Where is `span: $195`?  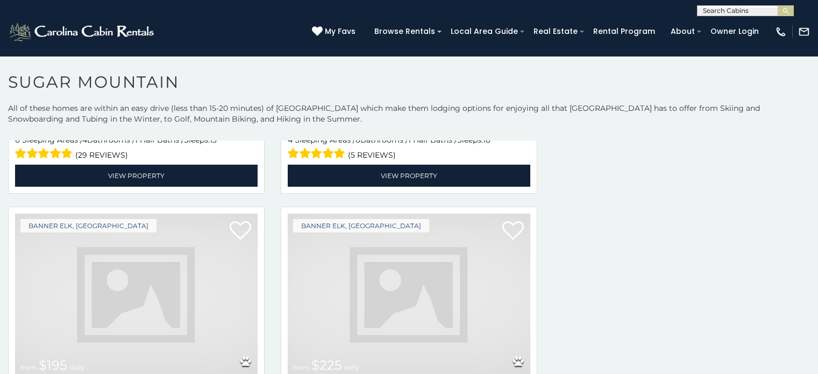
span: $195 is located at coordinates (53, 364).